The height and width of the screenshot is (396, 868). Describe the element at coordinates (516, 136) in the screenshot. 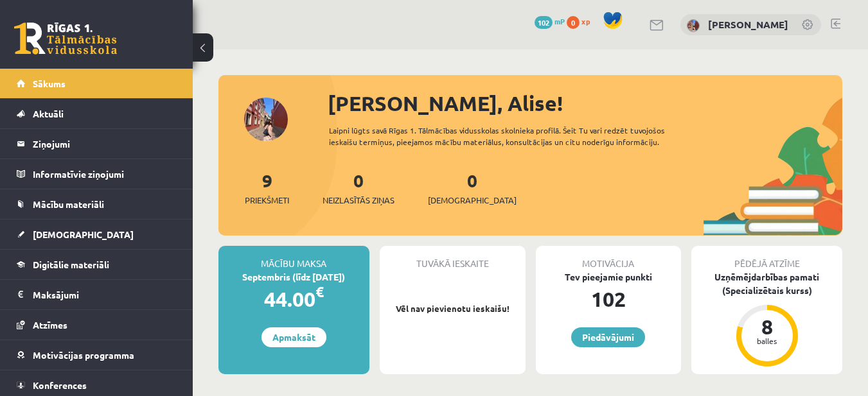

I see `div: Laipni lūgts savā Rīgas 1. Tālmācības vidusskolas skolnieka profilā. Šeit Tu vari redzēt tuvojošo...` at that location.